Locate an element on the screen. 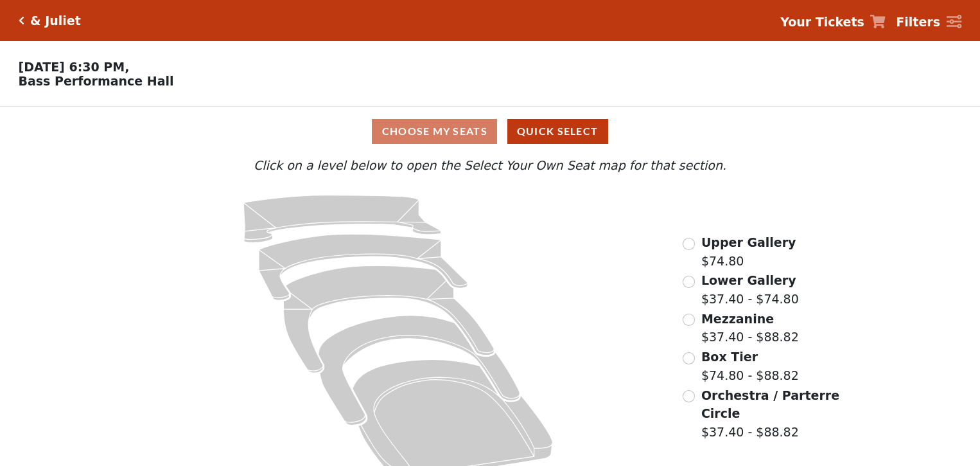 The height and width of the screenshot is (466, 980). strong: Filters is located at coordinates (917, 22).